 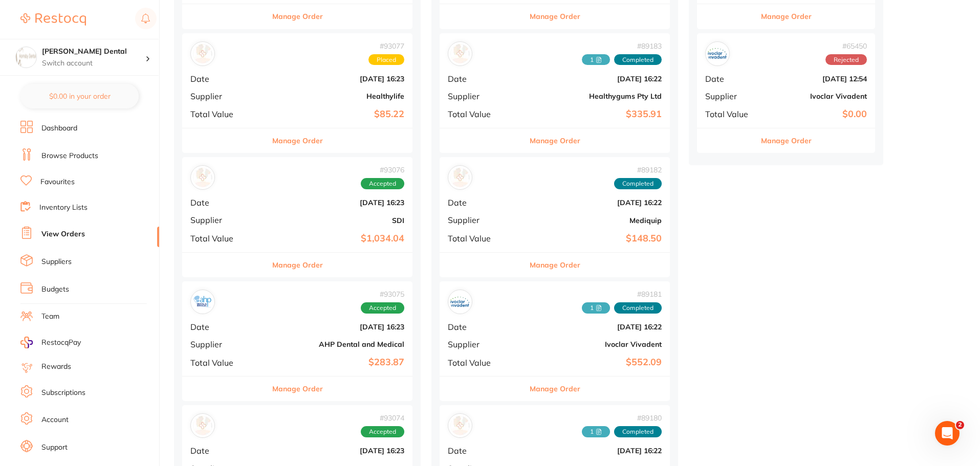 What do you see at coordinates (26, 57) in the screenshot?
I see `img: Hornsby Dental` at bounding box center [26, 57].